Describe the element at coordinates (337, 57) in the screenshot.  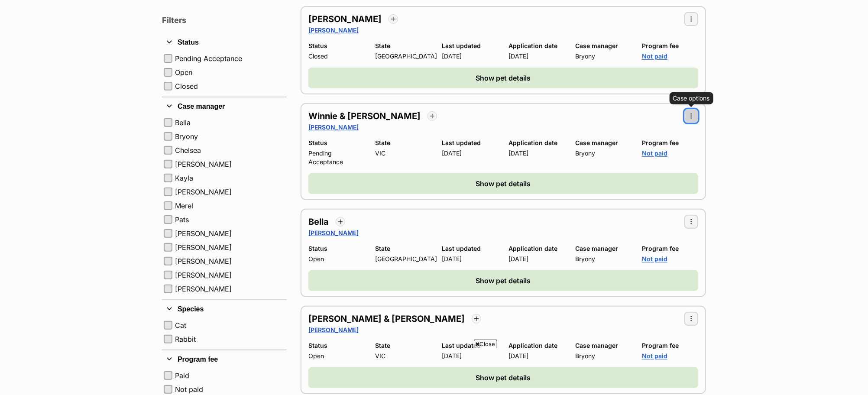
I see `dd: Closed` at that location.